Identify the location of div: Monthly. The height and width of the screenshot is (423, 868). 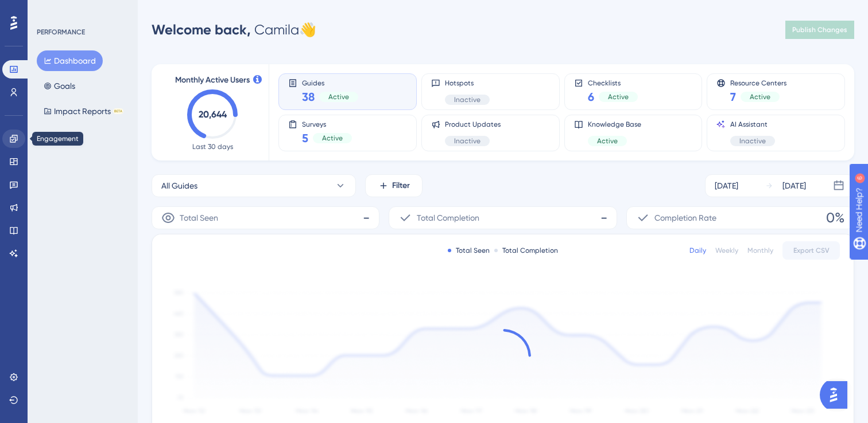
(760, 251).